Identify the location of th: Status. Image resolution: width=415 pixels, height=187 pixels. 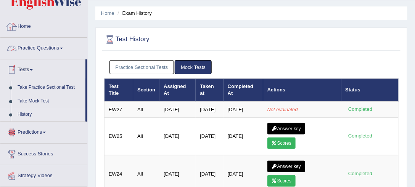
(370, 90).